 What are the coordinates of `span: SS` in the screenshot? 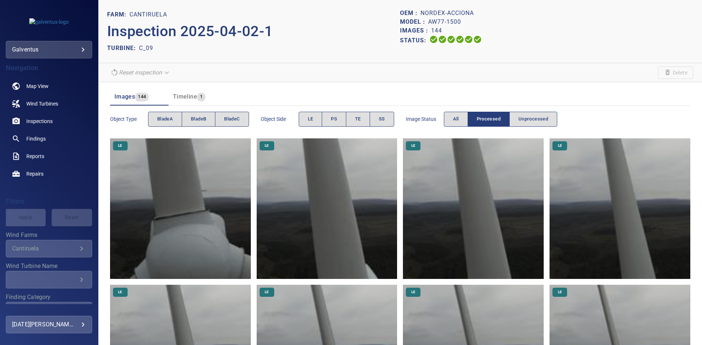 It's located at (382, 119).